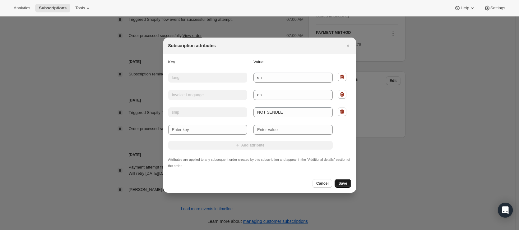  What do you see at coordinates (258, 62) in the screenshot?
I see `span: Value` at bounding box center [258, 62].